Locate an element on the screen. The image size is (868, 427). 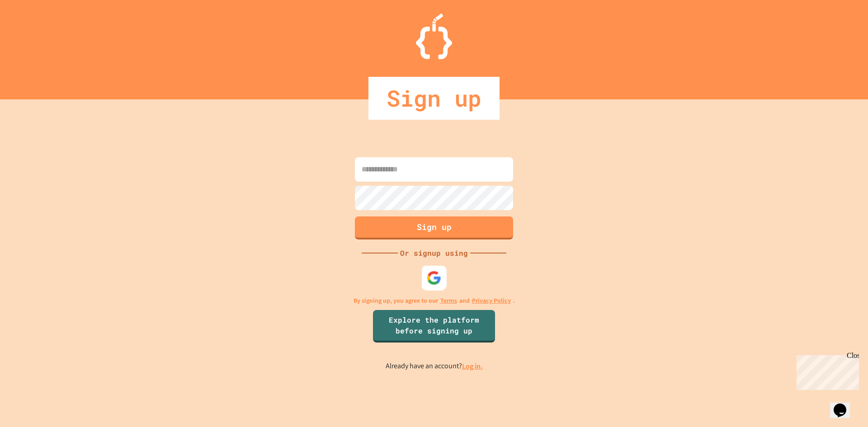
button: Sign up is located at coordinates (434, 228).